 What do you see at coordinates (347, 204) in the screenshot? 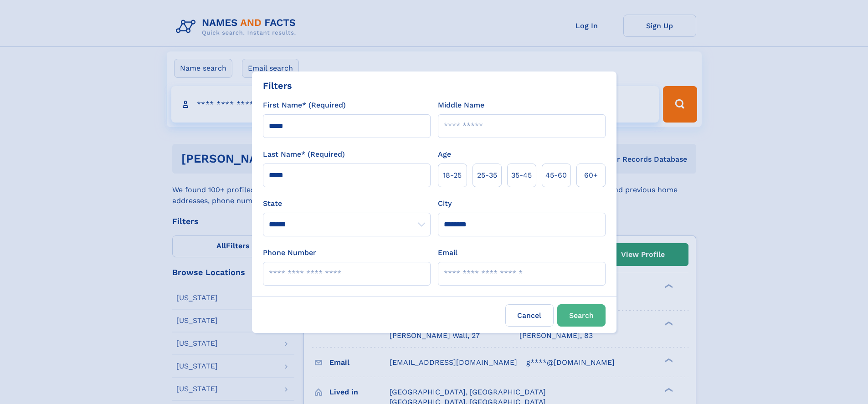
I see `label: State` at bounding box center [347, 204].